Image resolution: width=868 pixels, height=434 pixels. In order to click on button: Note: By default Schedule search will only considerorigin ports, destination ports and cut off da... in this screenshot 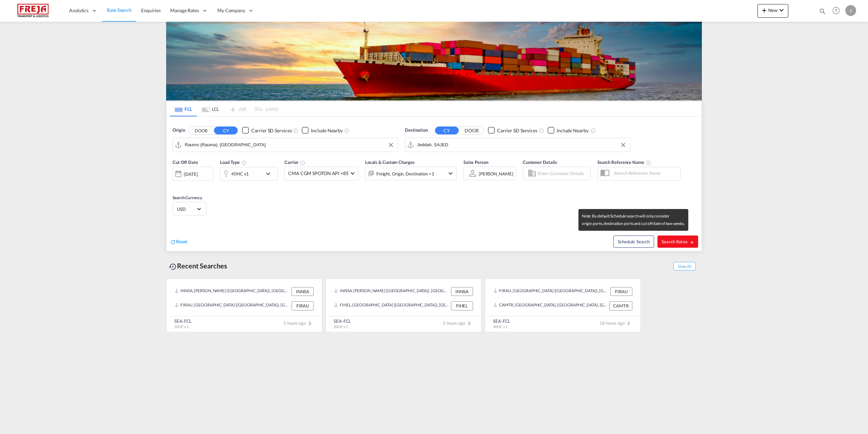, I will do `click(634, 241)`.